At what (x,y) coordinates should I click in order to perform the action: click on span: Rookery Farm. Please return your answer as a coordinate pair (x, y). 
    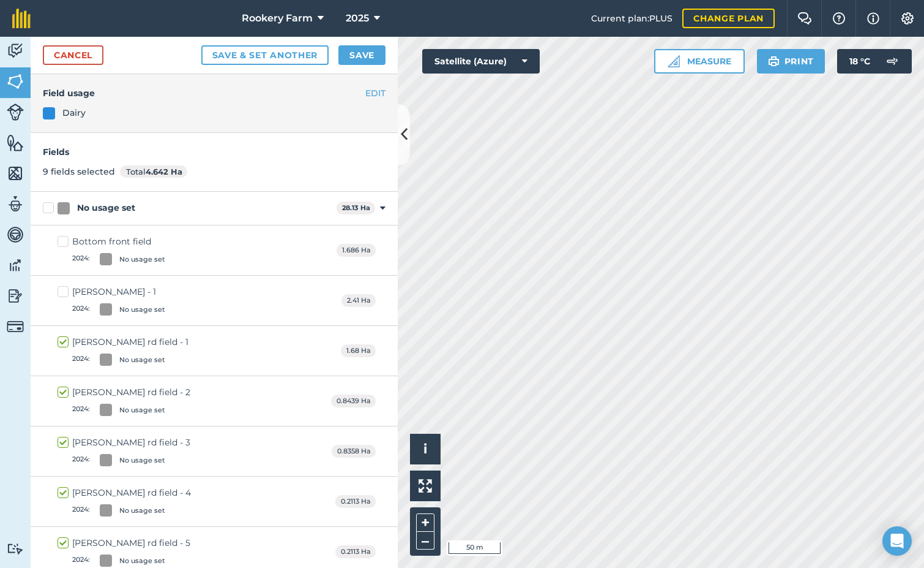
    Looking at the image, I should click on (277, 19).